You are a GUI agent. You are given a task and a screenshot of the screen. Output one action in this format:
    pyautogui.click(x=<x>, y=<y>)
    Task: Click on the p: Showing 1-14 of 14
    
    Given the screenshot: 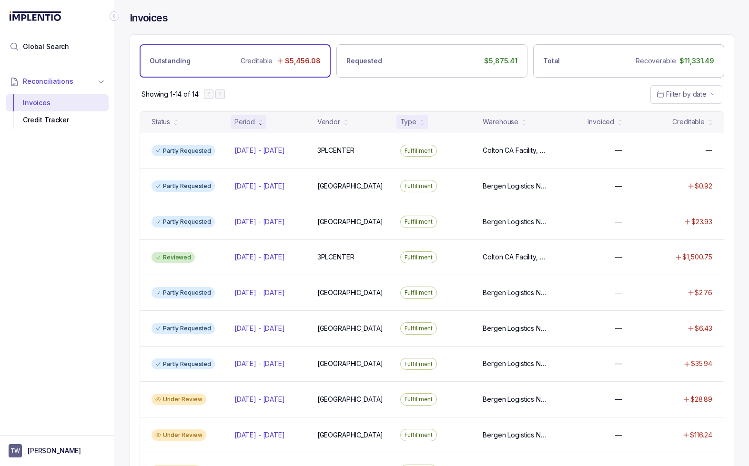 What is the action you would take?
    pyautogui.click(x=170, y=94)
    